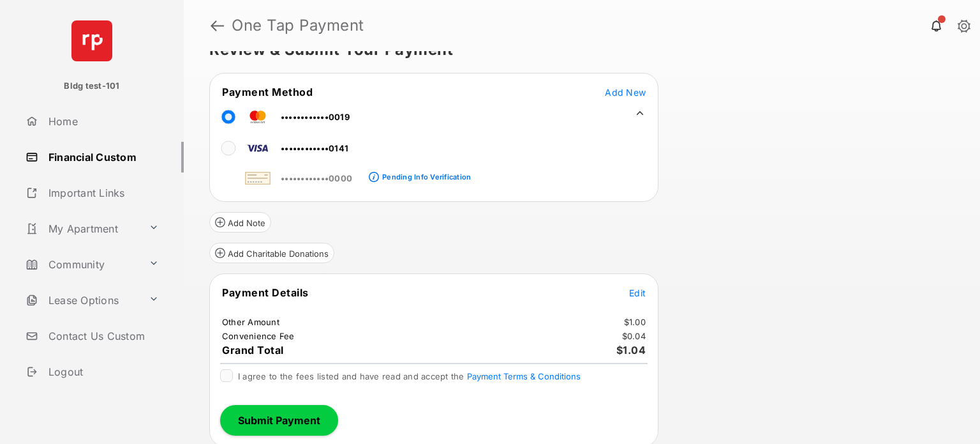 The image size is (980, 444). What do you see at coordinates (314, 149) in the screenshot?
I see `span: ••••••••••••0141` at bounding box center [314, 149].